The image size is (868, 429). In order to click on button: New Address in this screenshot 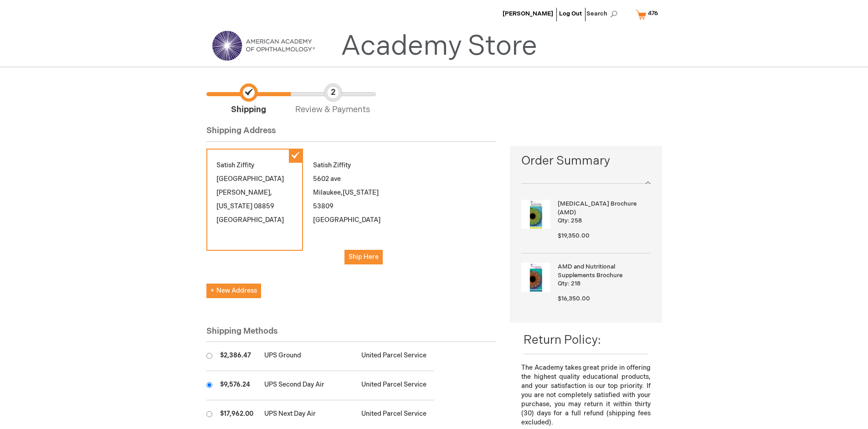, I will do `click(234, 291)`.